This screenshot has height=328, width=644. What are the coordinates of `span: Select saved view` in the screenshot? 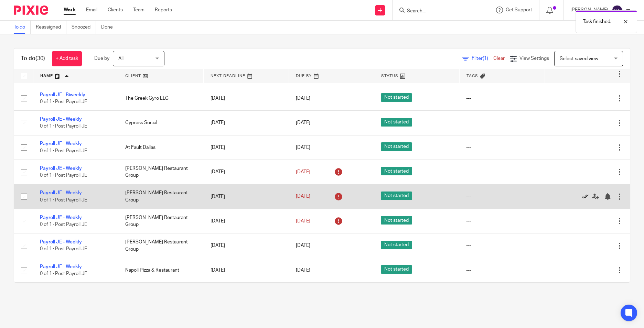 It's located at (579, 59).